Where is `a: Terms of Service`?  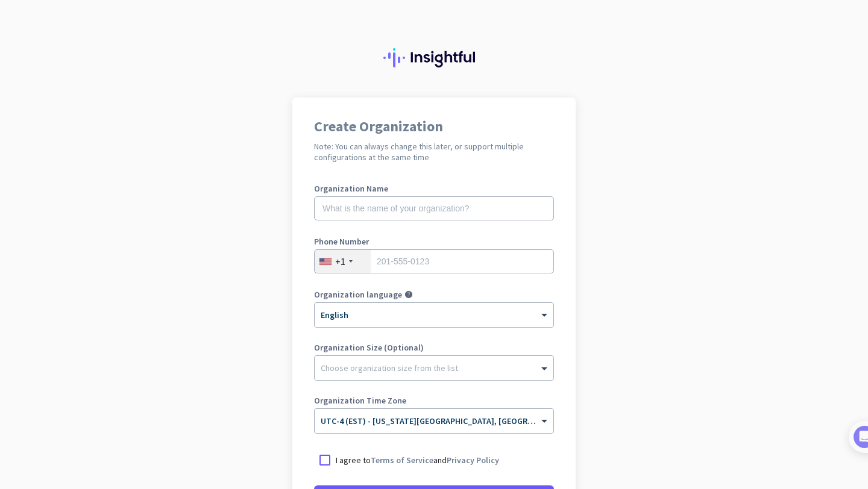 a: Terms of Service is located at coordinates (402, 461).